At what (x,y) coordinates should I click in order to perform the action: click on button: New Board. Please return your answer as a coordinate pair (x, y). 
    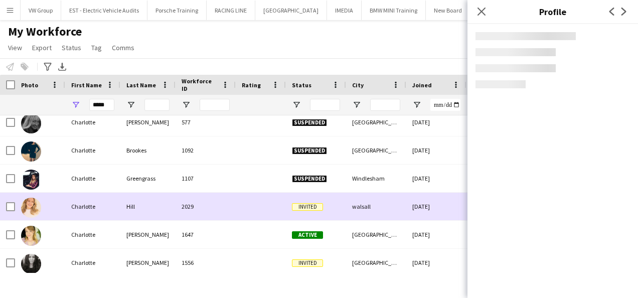
    Looking at the image, I should click on (448, 10).